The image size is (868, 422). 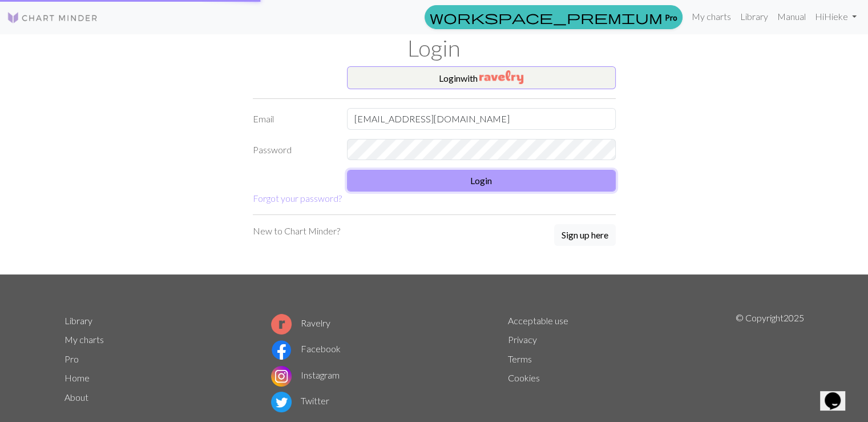 What do you see at coordinates (297, 198) in the screenshot?
I see `a: Forgot your password?` at bounding box center [297, 198].